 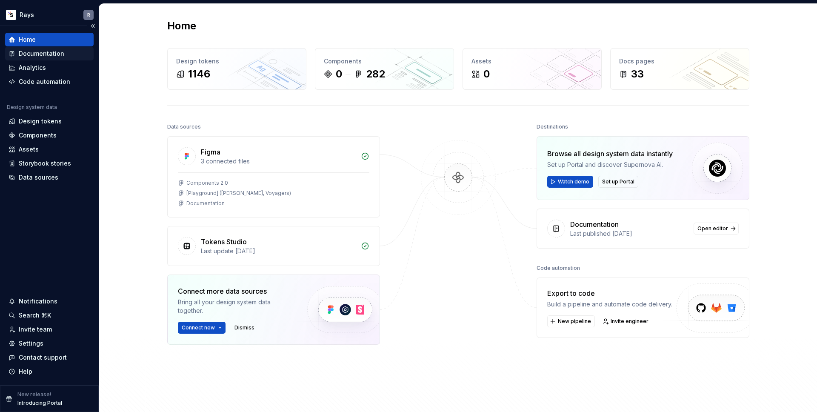 What do you see at coordinates (34, 394) in the screenshot?
I see `p: New release!` at bounding box center [34, 394].